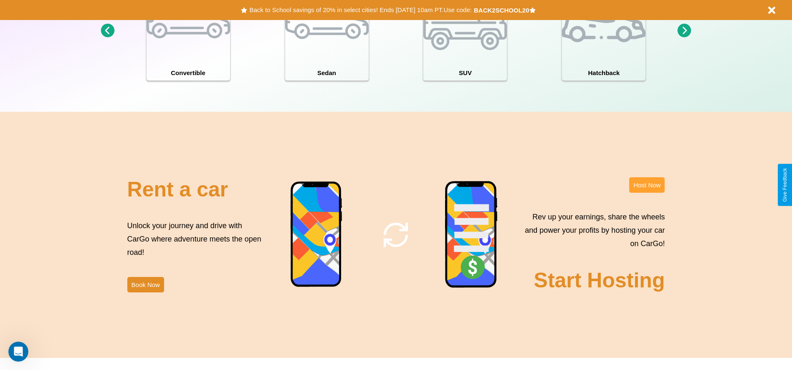 Image resolution: width=792 pixels, height=370 pixels. I want to click on b: BACK2SCHOOL20, so click(501, 10).